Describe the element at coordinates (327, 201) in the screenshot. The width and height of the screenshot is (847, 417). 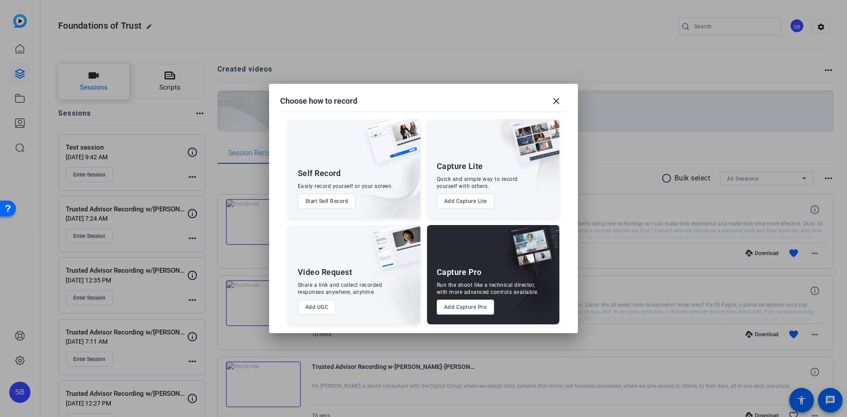
I see `button: Start Self Record` at that location.